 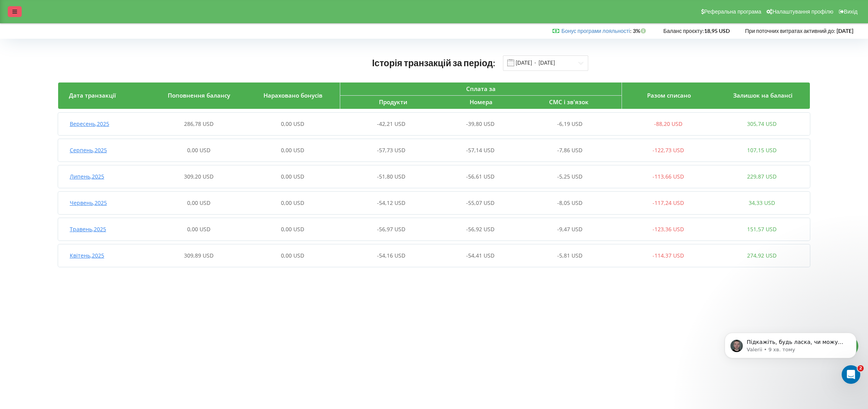 I want to click on span: Налаштування профілю, so click(x=802, y=12).